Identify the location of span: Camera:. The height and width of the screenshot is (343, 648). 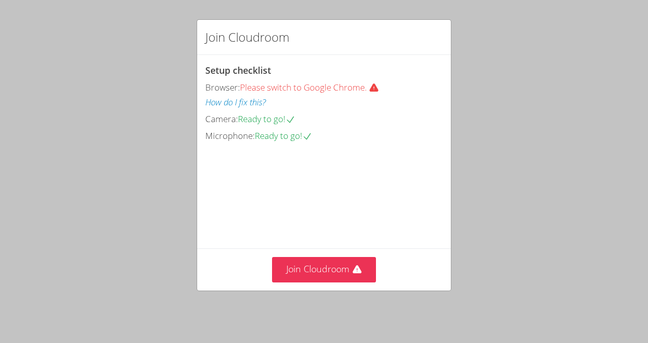
(222, 119).